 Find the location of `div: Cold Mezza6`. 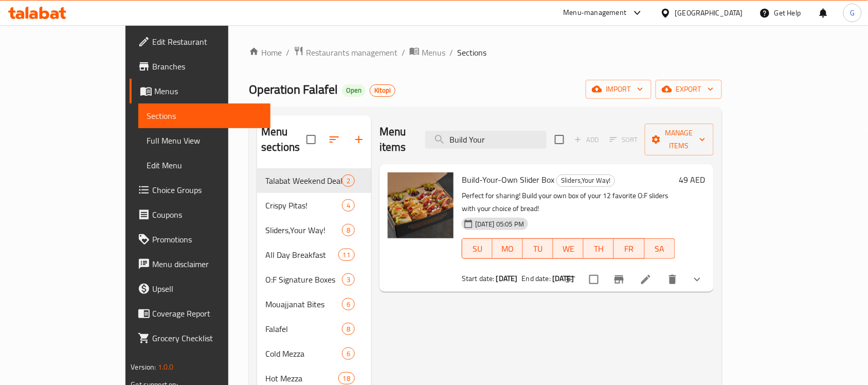

div: Cold Mezza6 is located at coordinates (314, 354).